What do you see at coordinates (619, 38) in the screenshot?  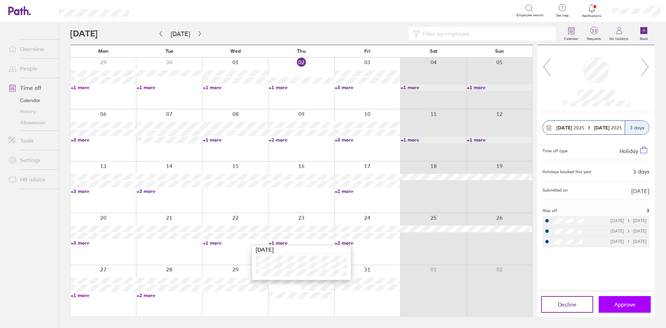 I see `label: My holidays` at bounding box center [619, 38].